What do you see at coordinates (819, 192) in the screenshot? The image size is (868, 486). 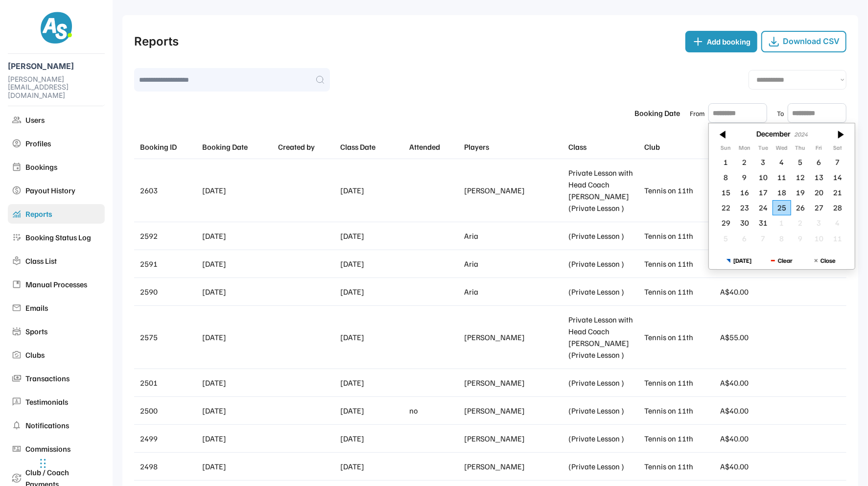 I see `div: 12/20/2024` at bounding box center [819, 192].